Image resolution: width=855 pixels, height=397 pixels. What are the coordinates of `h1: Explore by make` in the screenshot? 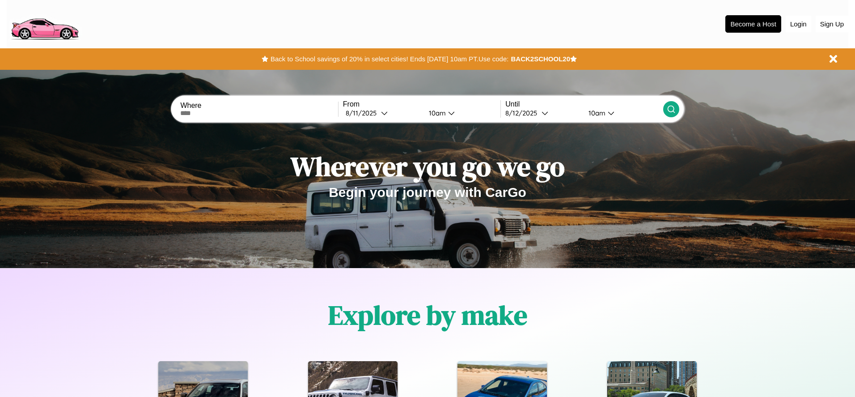 It's located at (428, 315).